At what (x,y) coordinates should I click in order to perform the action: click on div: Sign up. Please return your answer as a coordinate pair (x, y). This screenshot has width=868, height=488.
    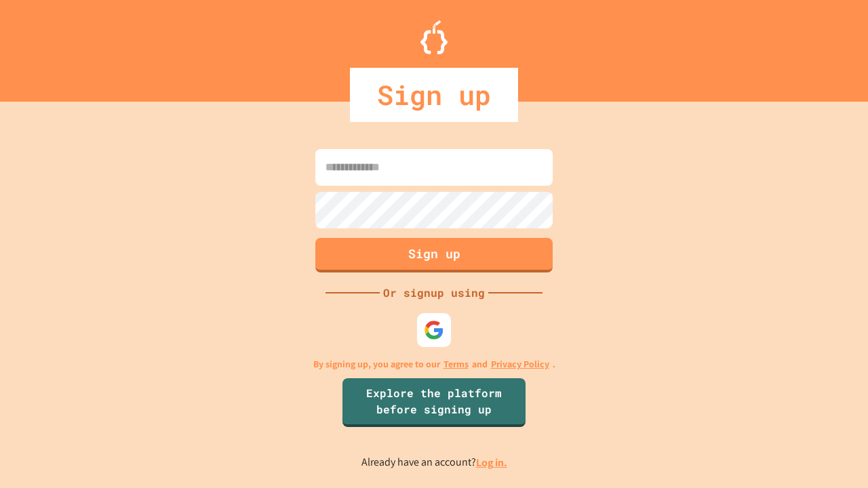
    Looking at the image, I should click on (434, 95).